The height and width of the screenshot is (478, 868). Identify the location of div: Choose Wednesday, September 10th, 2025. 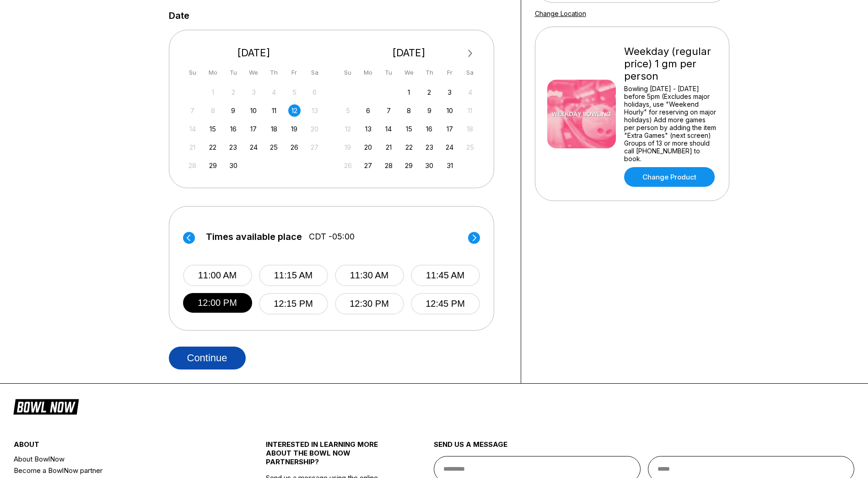
(254, 110).